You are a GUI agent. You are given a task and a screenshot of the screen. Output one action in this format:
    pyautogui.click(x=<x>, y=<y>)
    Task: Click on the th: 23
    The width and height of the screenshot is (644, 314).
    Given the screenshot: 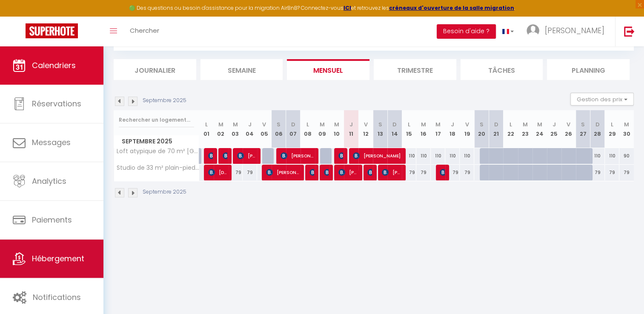 What is the action you would take?
    pyautogui.click(x=525, y=129)
    